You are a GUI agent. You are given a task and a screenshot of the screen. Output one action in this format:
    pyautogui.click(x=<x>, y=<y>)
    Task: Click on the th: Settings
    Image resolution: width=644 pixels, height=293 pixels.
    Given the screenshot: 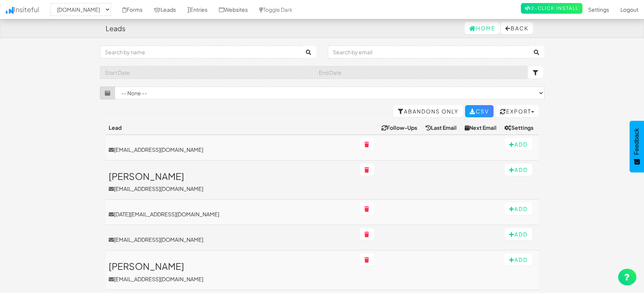 What is the action you would take?
    pyautogui.click(x=520, y=128)
    